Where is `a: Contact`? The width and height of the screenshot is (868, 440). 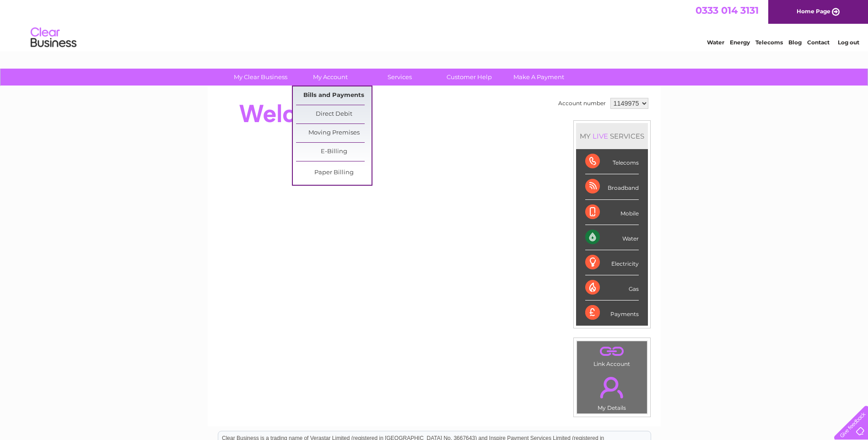 a: Contact is located at coordinates (818, 42).